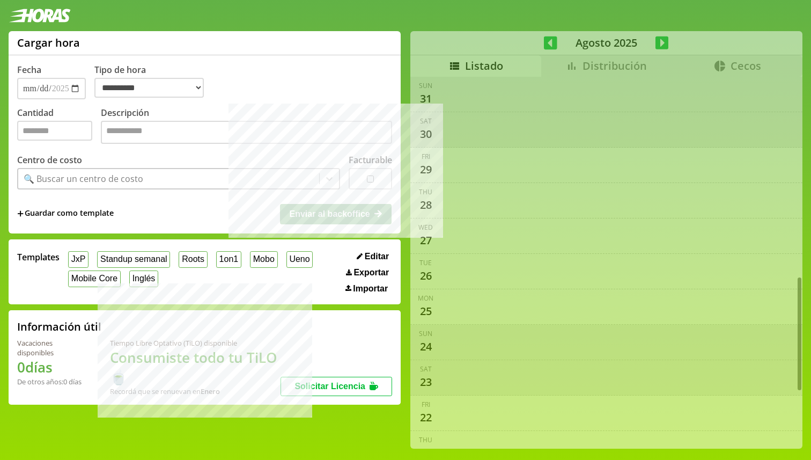  Describe the element at coordinates (149, 87) in the screenshot. I see `select: Tipo de hora` at that location.